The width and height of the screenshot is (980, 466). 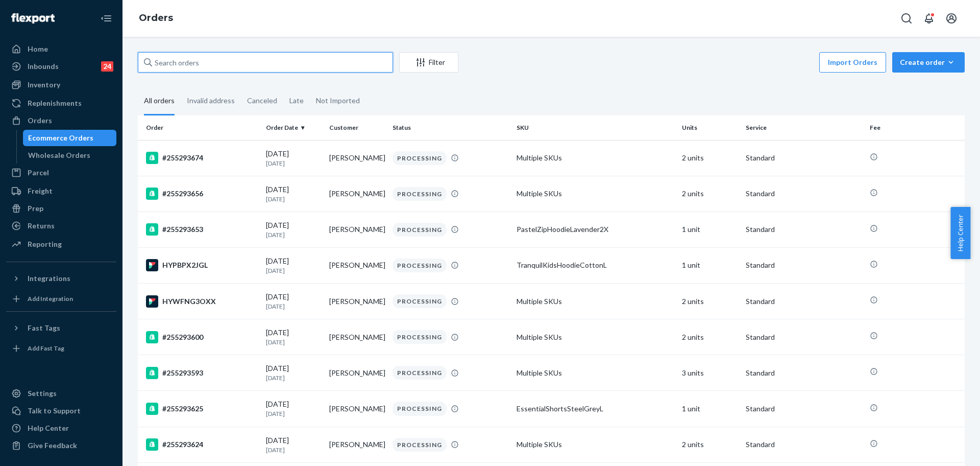 What do you see at coordinates (40, 191) in the screenshot?
I see `div: Freight` at bounding box center [40, 191].